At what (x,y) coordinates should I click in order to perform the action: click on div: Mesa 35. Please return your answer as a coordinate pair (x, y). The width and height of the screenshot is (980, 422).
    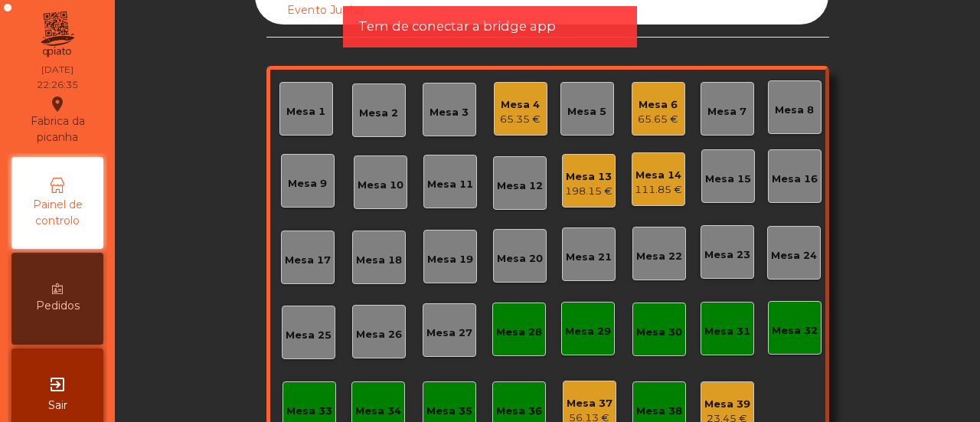
    Looking at the image, I should click on (450, 412).